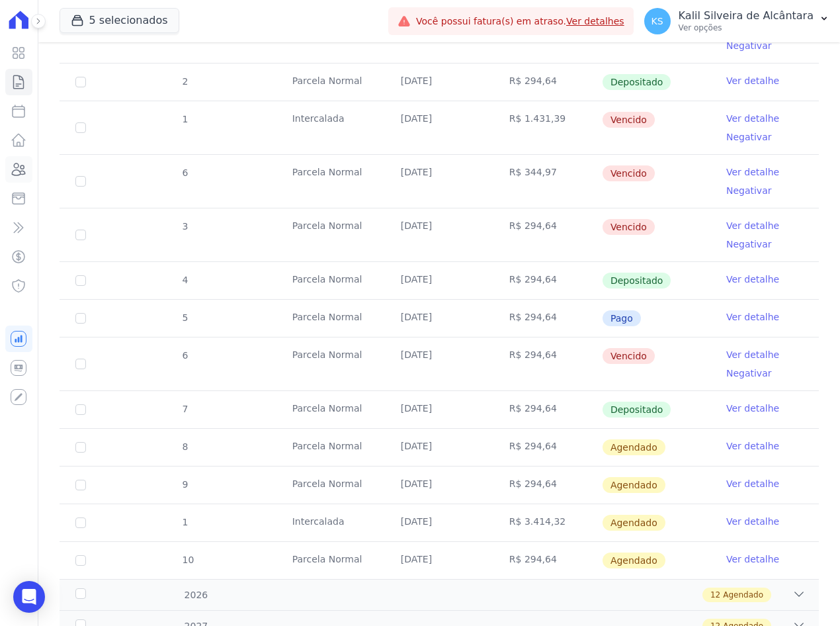 Image resolution: width=840 pixels, height=626 pixels. I want to click on p: Kalil Silveira de Alcântara, so click(746, 16).